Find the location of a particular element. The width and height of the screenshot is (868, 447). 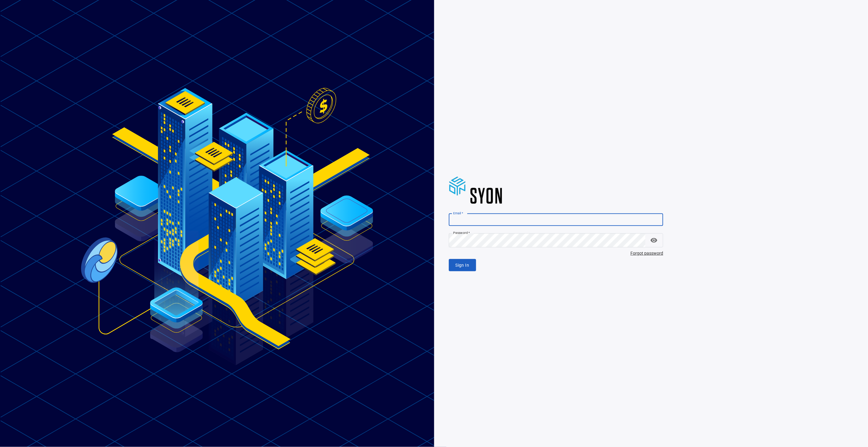

button: toggle password visibility is located at coordinates (654, 240).